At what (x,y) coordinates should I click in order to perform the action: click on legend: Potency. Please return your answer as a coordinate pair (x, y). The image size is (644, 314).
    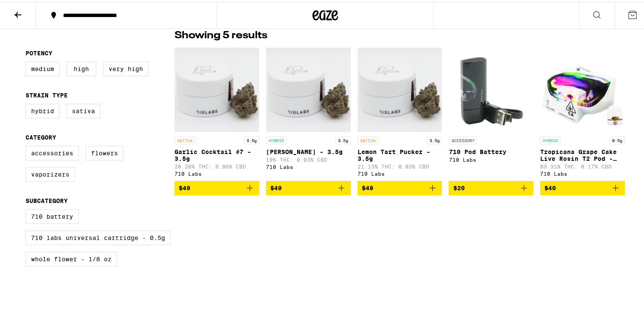
    Looking at the image, I should click on (38, 51).